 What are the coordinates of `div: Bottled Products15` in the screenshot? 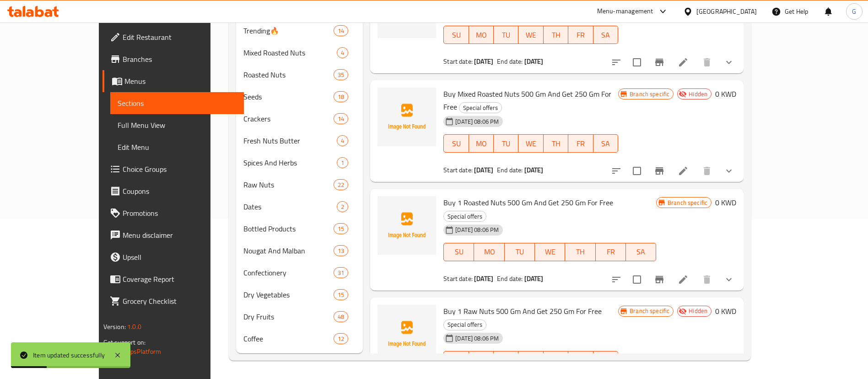 It's located at (300, 229).